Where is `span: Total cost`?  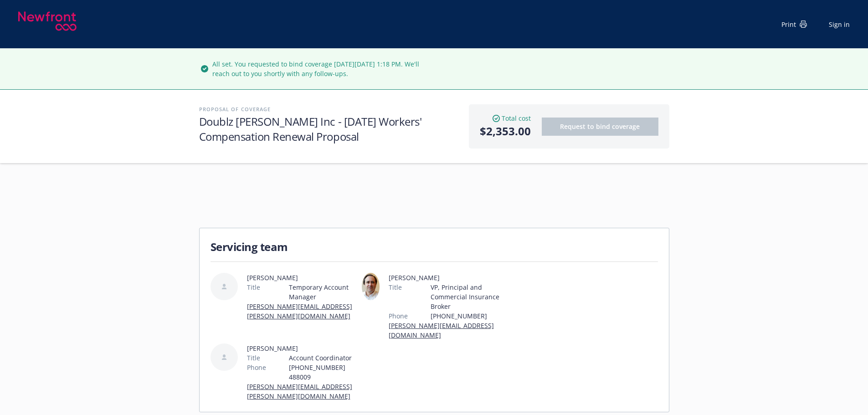
span: Total cost is located at coordinates (516, 118).